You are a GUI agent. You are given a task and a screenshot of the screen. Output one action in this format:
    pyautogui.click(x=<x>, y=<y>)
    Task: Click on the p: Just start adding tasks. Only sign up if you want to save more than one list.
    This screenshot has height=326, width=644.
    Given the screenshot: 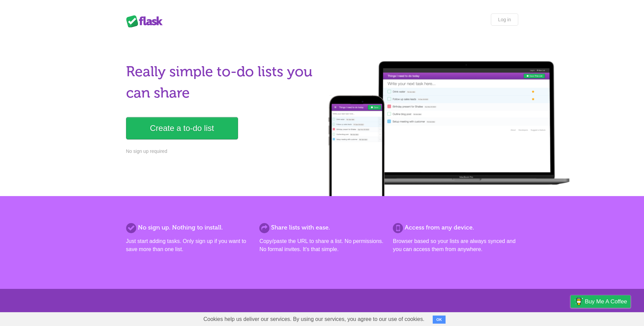 What is the action you would take?
    pyautogui.click(x=188, y=246)
    